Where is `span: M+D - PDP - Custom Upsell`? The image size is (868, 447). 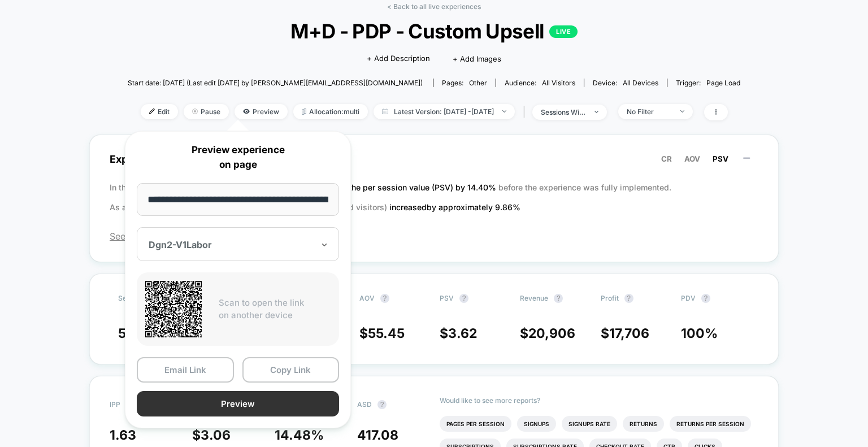 span: M+D - PDP - Custom Upsell is located at coordinates (433, 31).